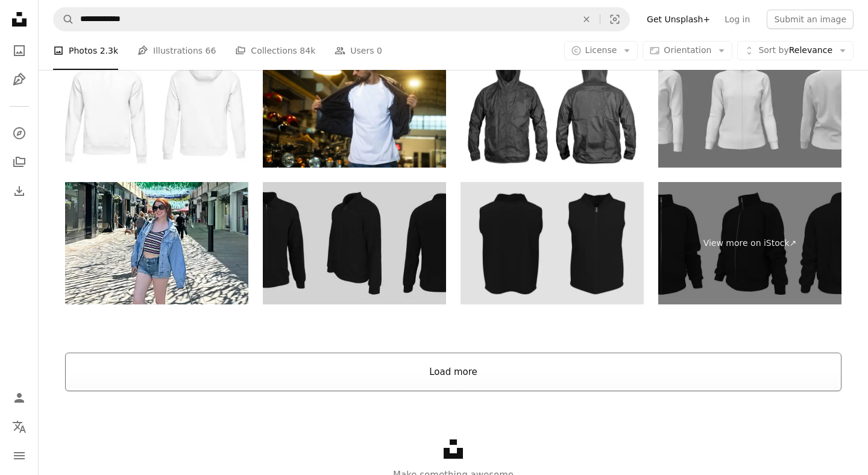 The image size is (868, 475). I want to click on button: License, so click(601, 51).